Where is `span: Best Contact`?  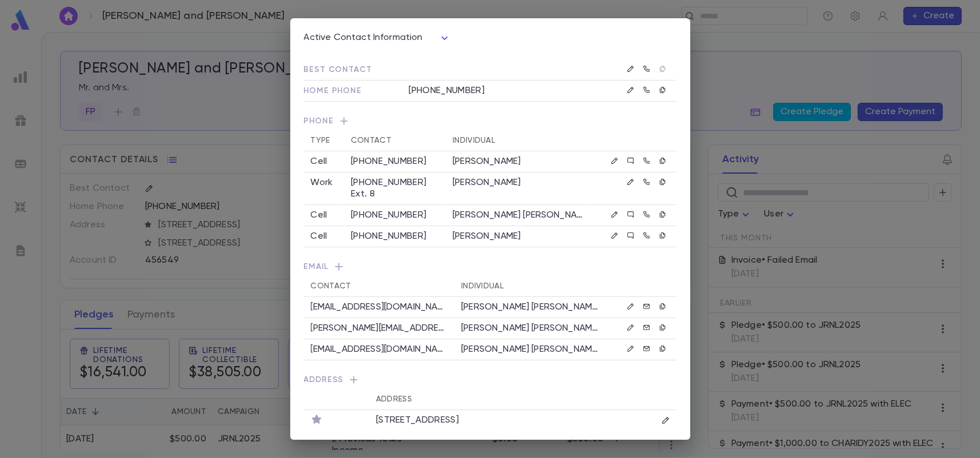 span: Best Contact is located at coordinates (338, 69).